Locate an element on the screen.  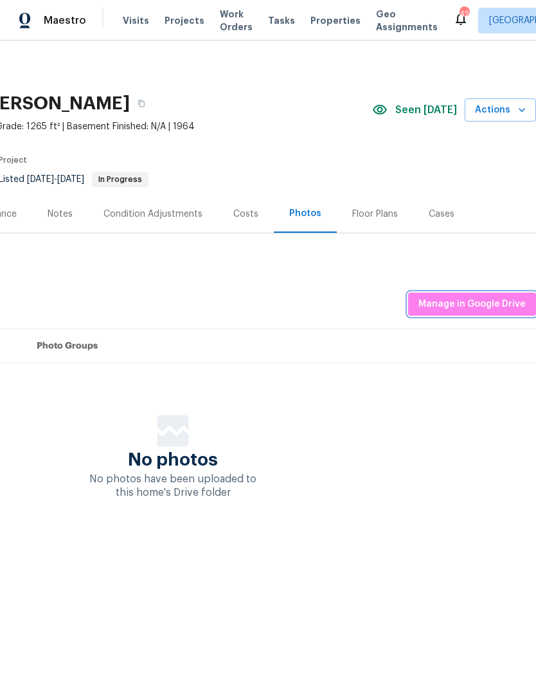
span: Maestro is located at coordinates (65, 21).